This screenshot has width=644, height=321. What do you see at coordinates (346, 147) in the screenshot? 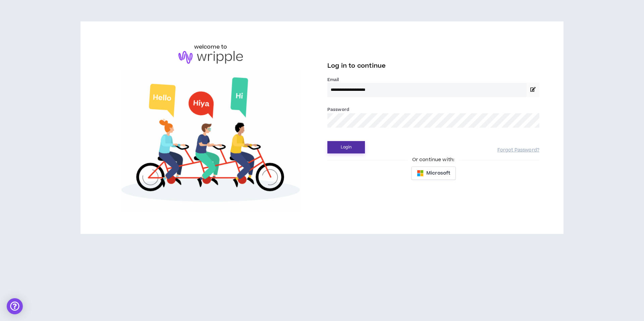
I see `button: Login` at bounding box center [346, 147].